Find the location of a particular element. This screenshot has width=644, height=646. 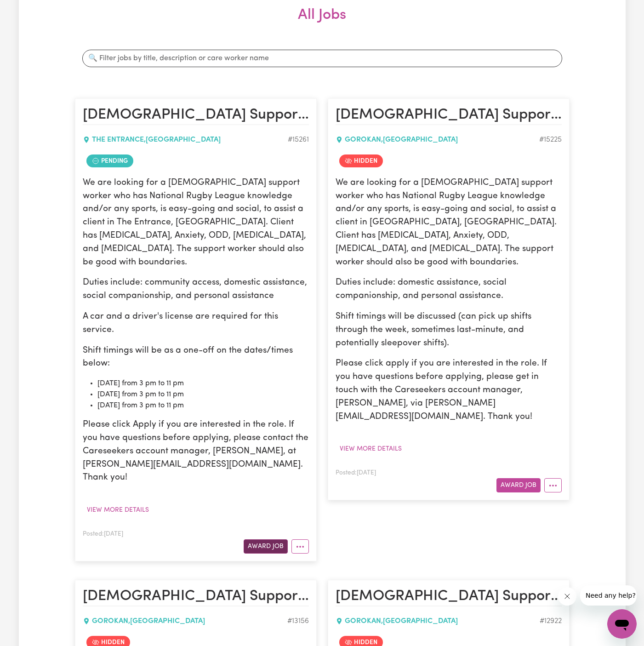

h2: Male Support Worker Needed In The Entrance, NSW is located at coordinates (196, 116).